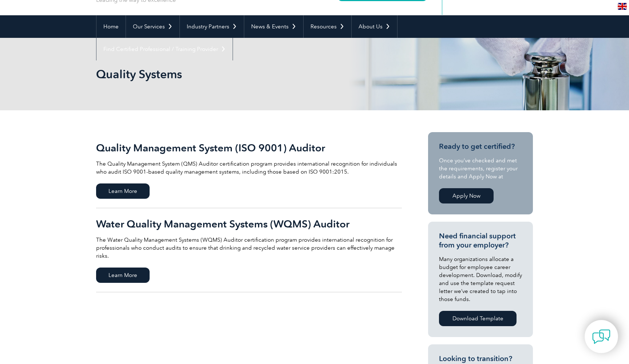  I want to click on a: Home, so click(111, 27).